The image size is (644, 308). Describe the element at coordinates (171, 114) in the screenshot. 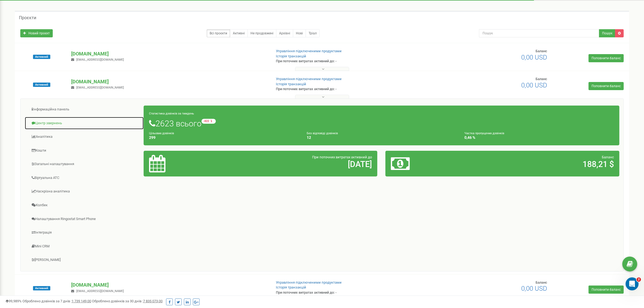

I see `small: Статистика дзвінків за тиждень` at that location.